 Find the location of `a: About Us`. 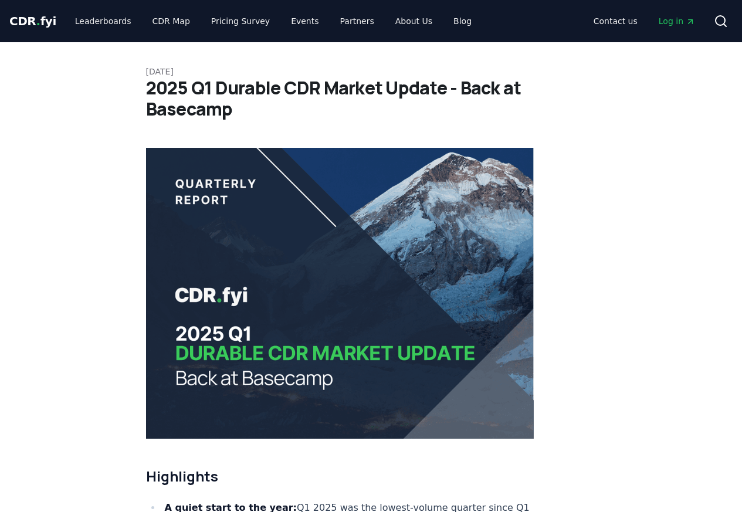

a: About Us is located at coordinates (414, 21).